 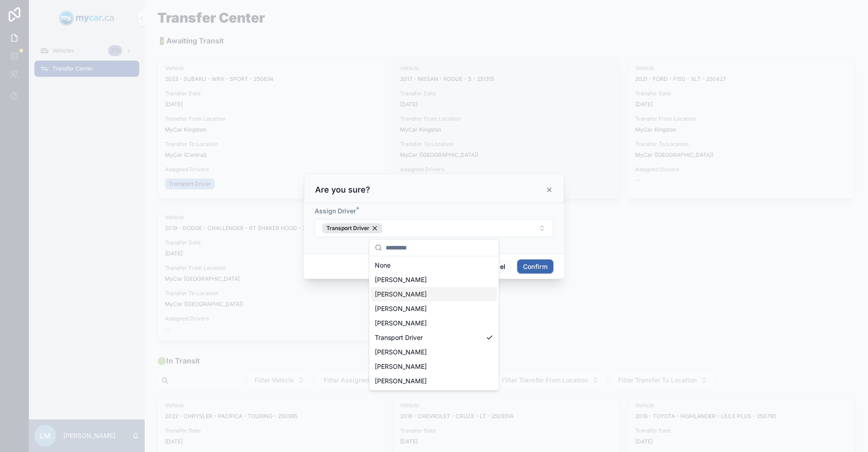 I want to click on div: None, so click(x=434, y=266).